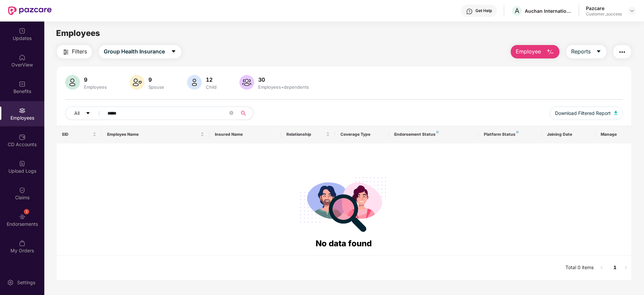 Image resolution: width=644 pixels, height=295 pixels. Describe the element at coordinates (586, 113) in the screenshot. I see `button: Download Filtered Report` at that location.